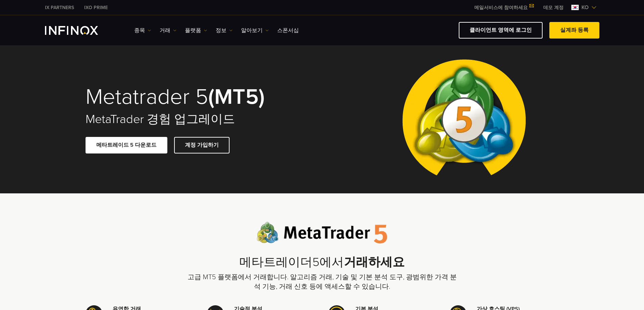 Image resolution: width=644 pixels, height=310 pixels. I want to click on strong: (MT5), so click(236, 97).